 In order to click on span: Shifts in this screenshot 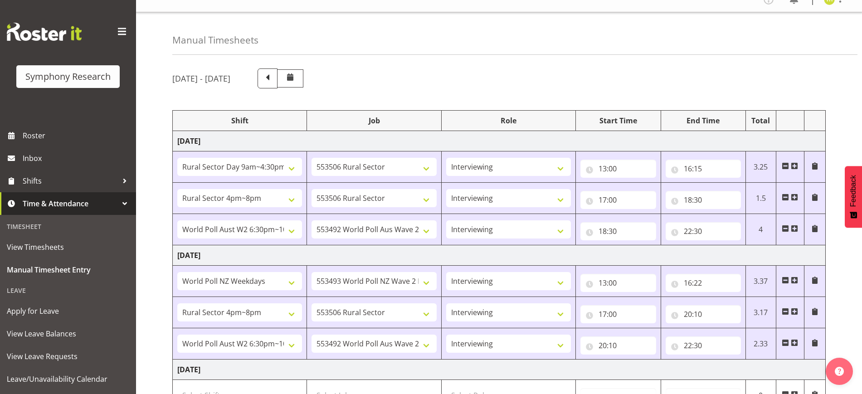, I will do `click(70, 181)`.